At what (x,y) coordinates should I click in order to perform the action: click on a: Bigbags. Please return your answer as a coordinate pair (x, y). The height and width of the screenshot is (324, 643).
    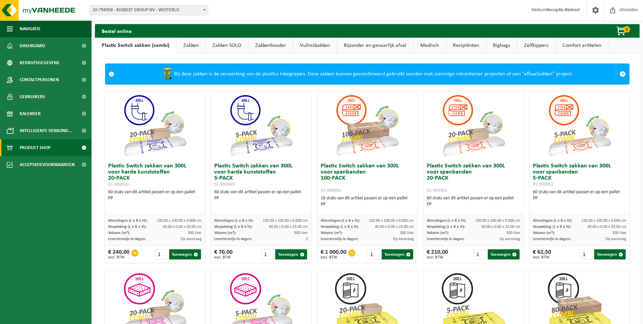
    Looking at the image, I should click on (502, 45).